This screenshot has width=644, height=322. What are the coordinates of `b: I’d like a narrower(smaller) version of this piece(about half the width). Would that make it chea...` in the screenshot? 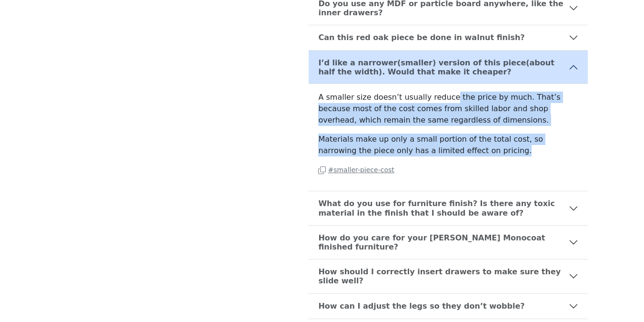 It's located at (444, 67).